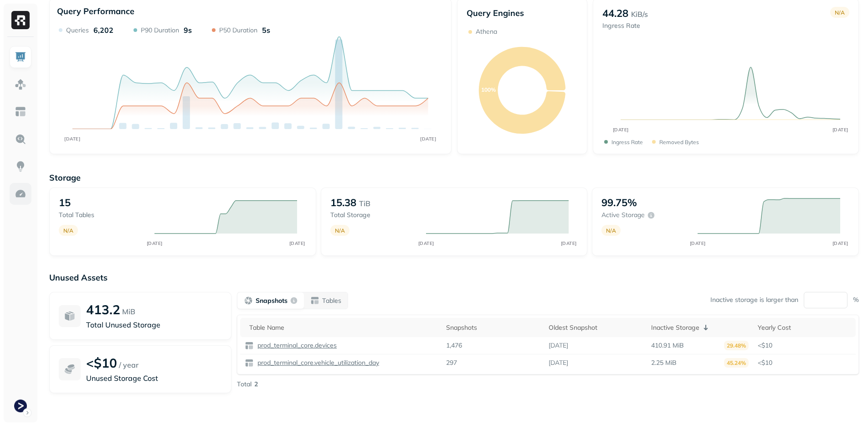  Describe the element at coordinates (20, 112) in the screenshot. I see `img: Asset Explorer` at that location.